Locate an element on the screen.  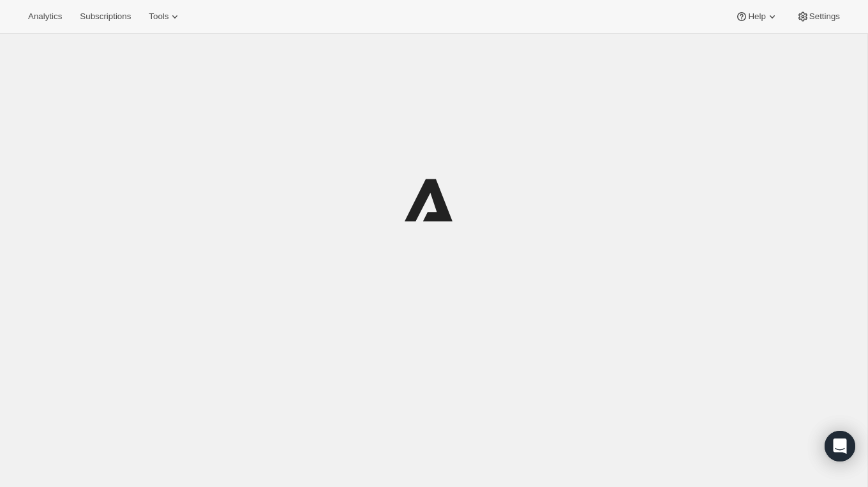
span: Tools is located at coordinates (159, 17).